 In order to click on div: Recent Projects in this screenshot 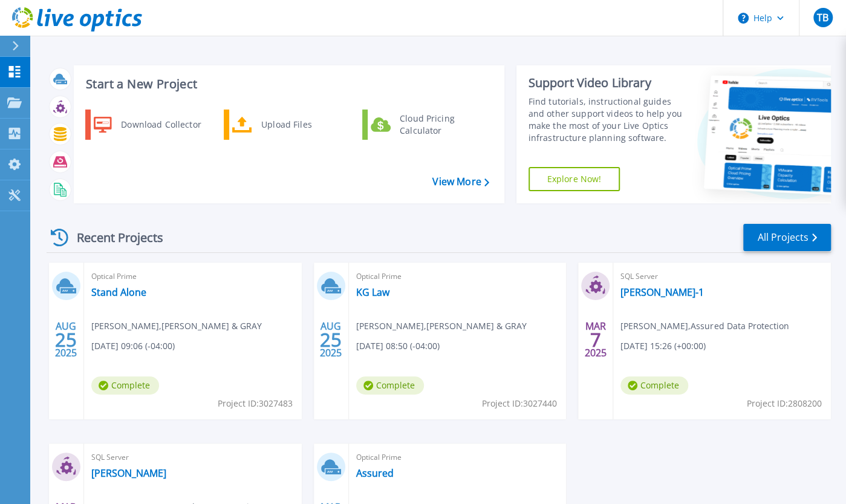, I will do `click(113, 237)`.